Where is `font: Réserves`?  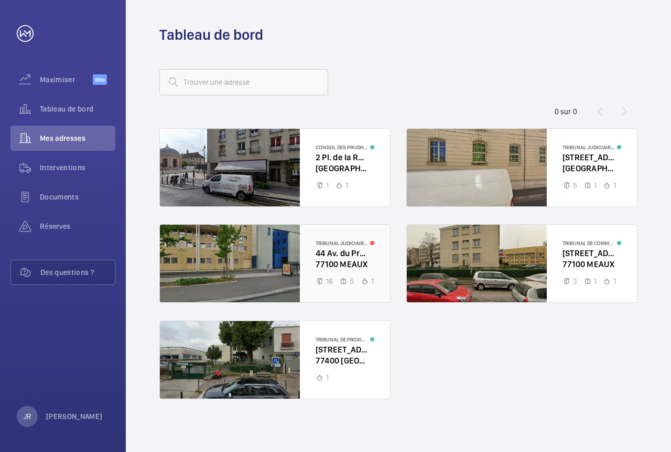 font: Réserves is located at coordinates (55, 227).